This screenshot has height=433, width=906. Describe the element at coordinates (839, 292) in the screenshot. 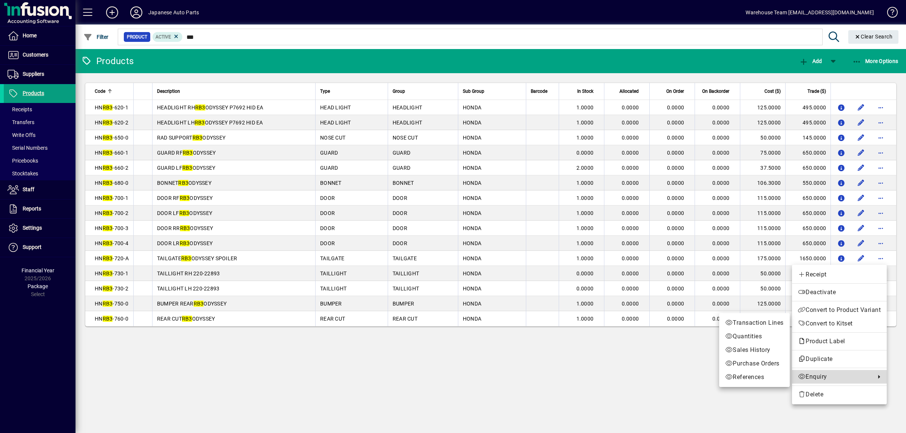

I see `button: Deactivate product` at that location.